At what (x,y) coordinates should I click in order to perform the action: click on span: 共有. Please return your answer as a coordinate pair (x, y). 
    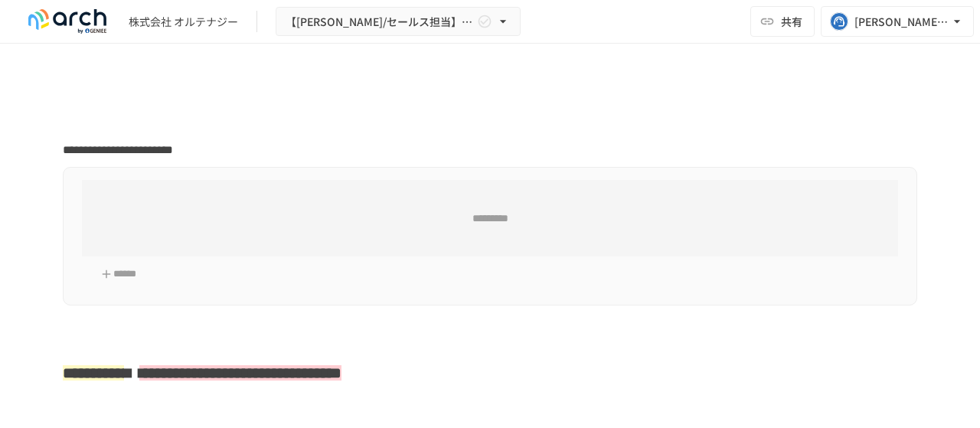
    Looking at the image, I should click on (792, 21).